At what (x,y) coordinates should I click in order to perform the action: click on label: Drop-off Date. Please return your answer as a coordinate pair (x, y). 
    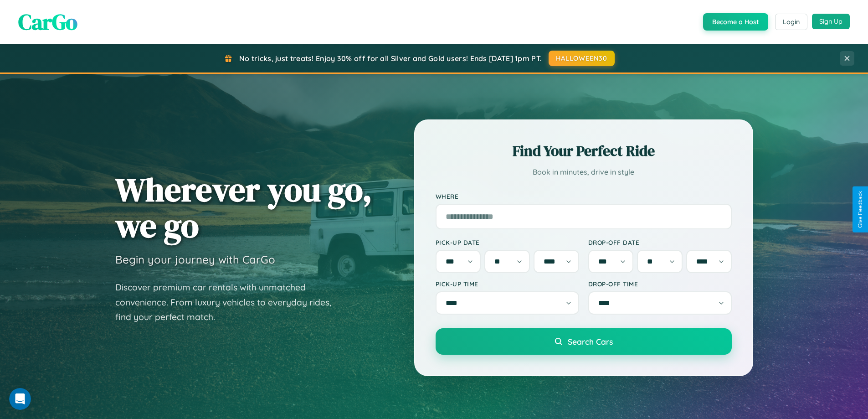
    Looking at the image, I should click on (660, 242).